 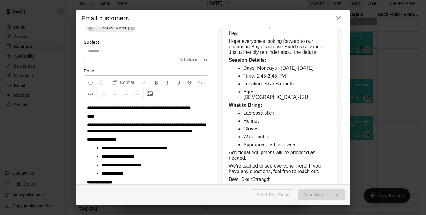 What do you see at coordinates (257, 136) in the screenshot?
I see `span: Water bottle` at bounding box center [257, 136].